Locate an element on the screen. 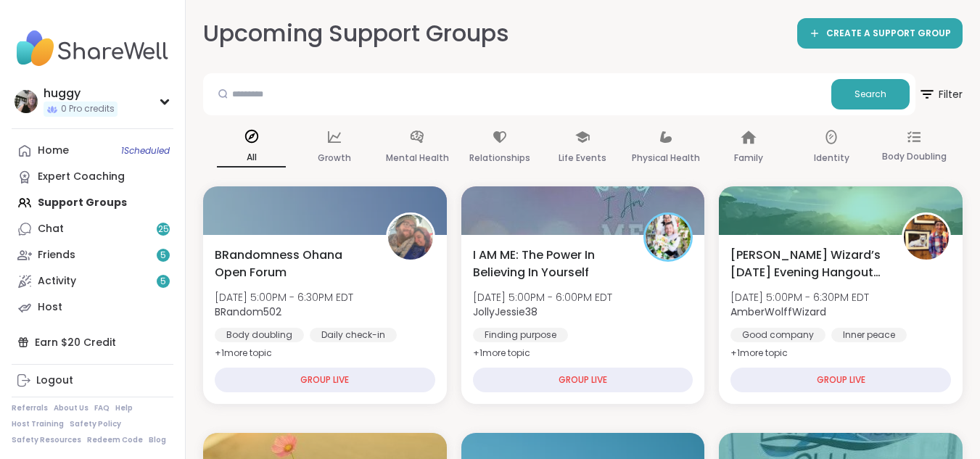 This screenshot has width=980, height=459. div: huggy is located at coordinates (81, 93).